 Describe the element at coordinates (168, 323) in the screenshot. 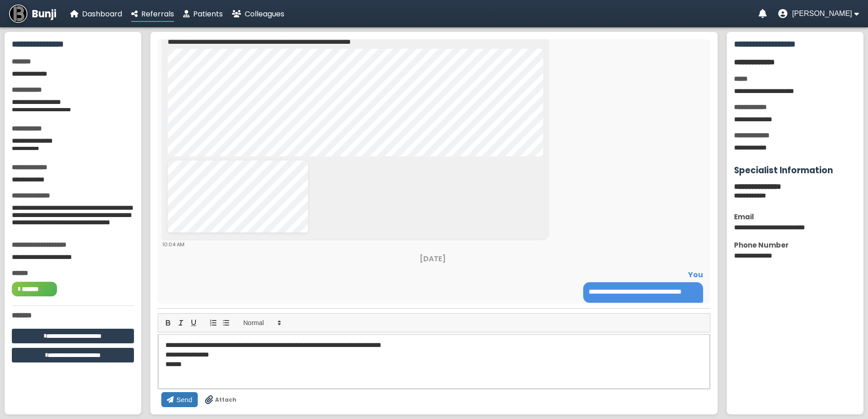

I see `button: bold` at that location.